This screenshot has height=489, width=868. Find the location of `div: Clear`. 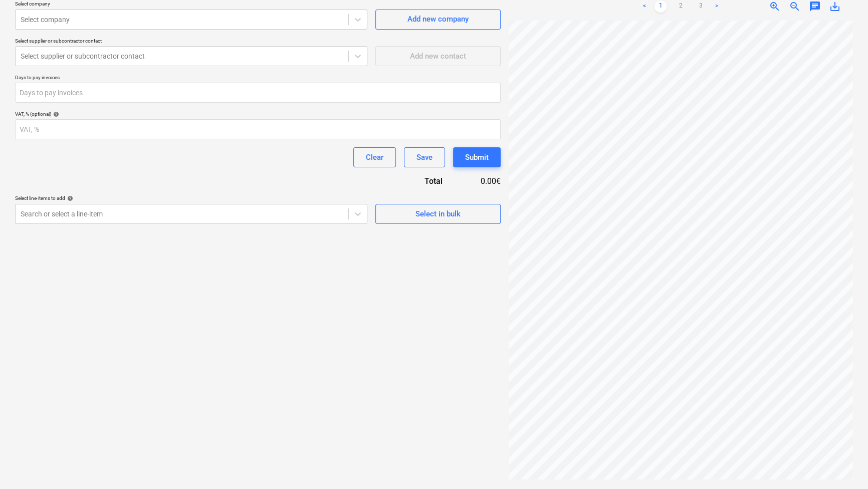

div: Clear is located at coordinates (374, 157).